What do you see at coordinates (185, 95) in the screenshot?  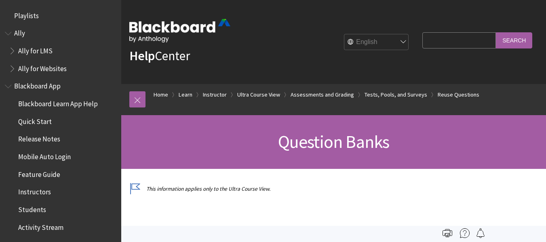 I see `a: Learn` at bounding box center [185, 95].